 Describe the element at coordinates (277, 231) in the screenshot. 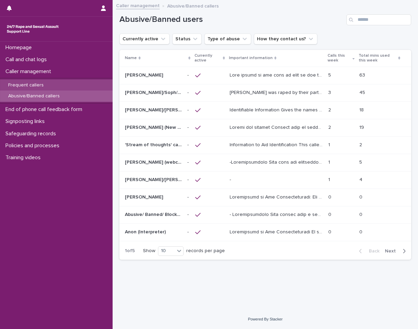

I see `p: Information to Aid Identification He asks for an Urdu or Hindi interpreter. He often requests a f...` at that location.